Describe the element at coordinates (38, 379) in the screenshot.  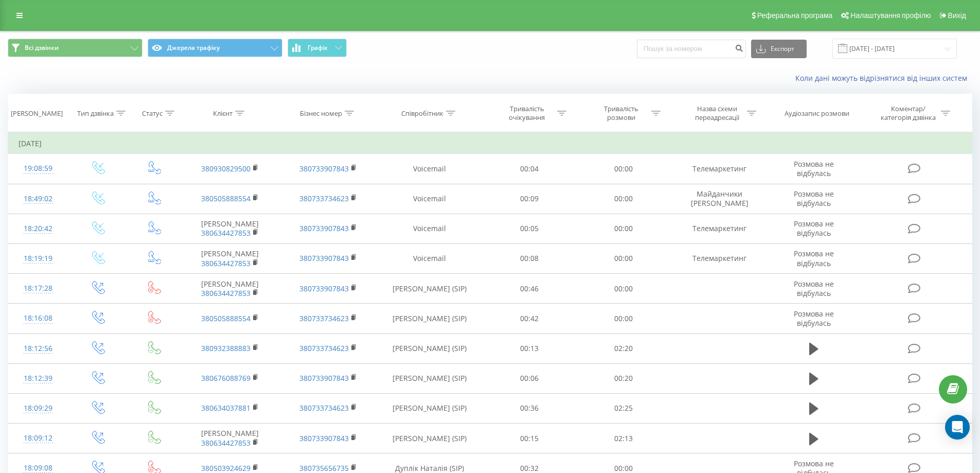
I see `div: 18:12:39` at that location.